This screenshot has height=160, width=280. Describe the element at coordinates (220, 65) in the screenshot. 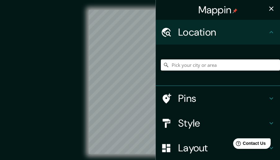

I see `input: Pick your city or area` at that location.